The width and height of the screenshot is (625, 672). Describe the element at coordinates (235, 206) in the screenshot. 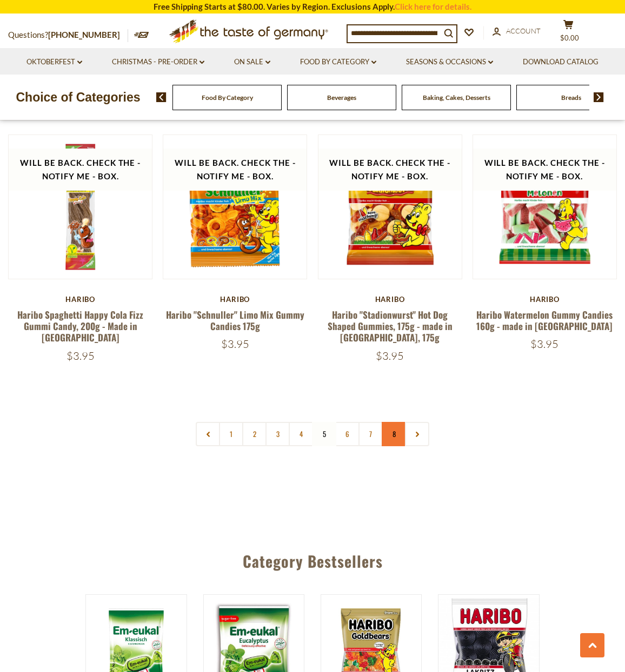

I see `img: Haribo "Schnuller" Limo Mix Gummy Candies 175g` at that location.